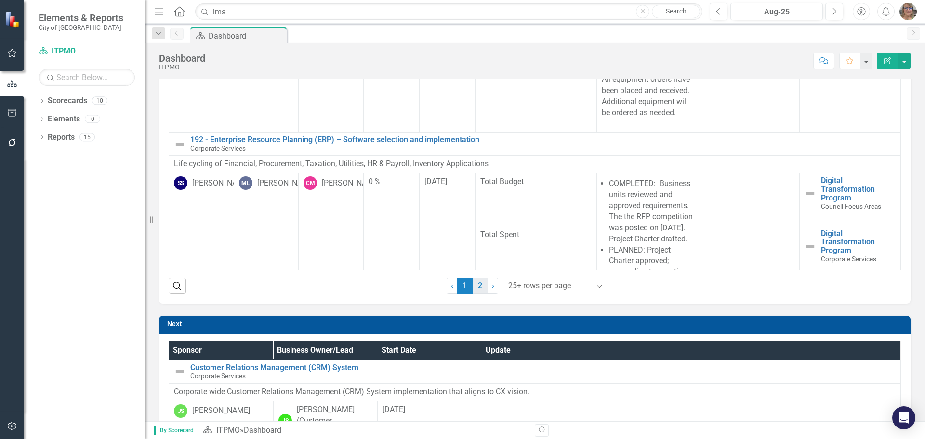 Image resolution: width=925 pixels, height=439 pixels. Describe the element at coordinates (535, 392) in the screenshot. I see `td: Double-Click to Edit` at that location.